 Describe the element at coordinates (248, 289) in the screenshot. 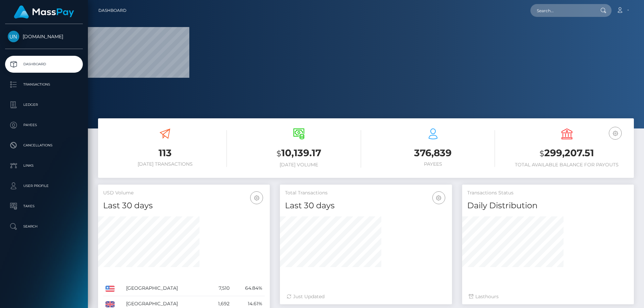

I see `td: 64.84%` at that location.